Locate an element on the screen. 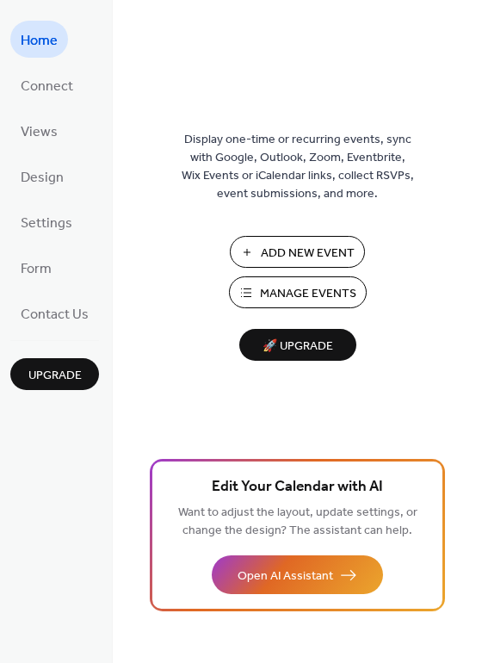 The image size is (482, 663). span: Views is located at coordinates (39, 132).